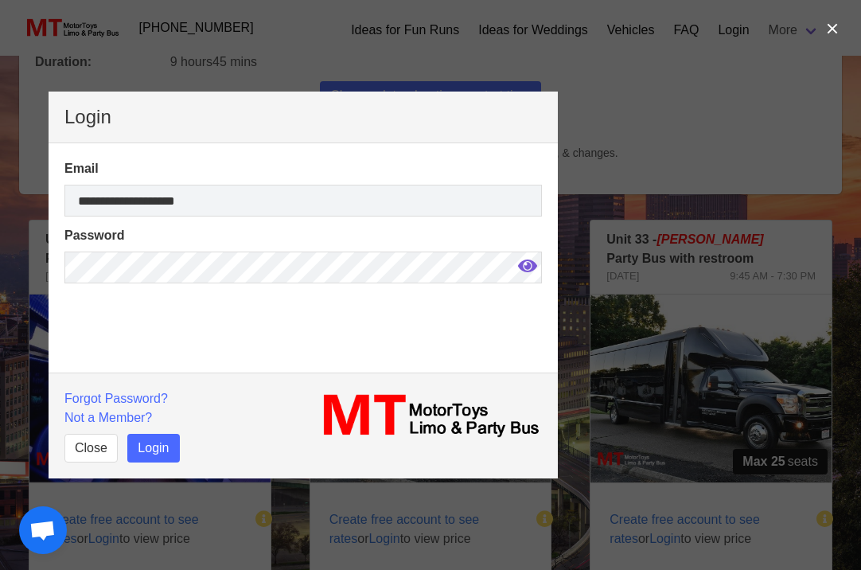 This screenshot has height=570, width=861. I want to click on button: Login, so click(153, 448).